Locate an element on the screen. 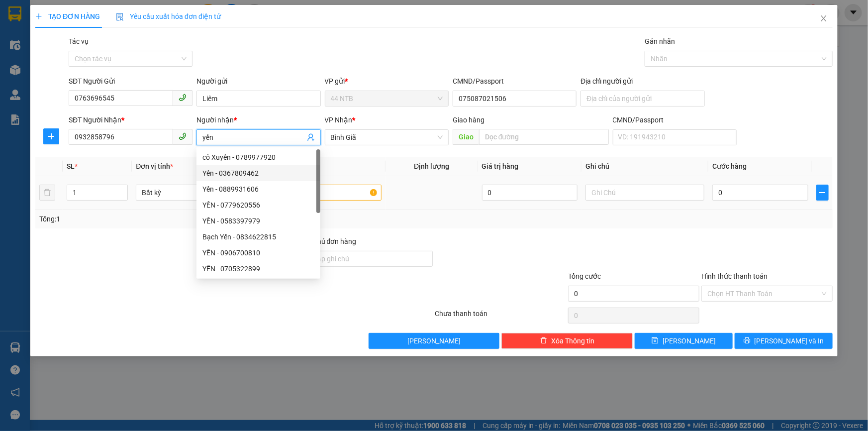 The image size is (868, 431). div: Bạch Yến - 0834622815 is located at coordinates (258, 237).